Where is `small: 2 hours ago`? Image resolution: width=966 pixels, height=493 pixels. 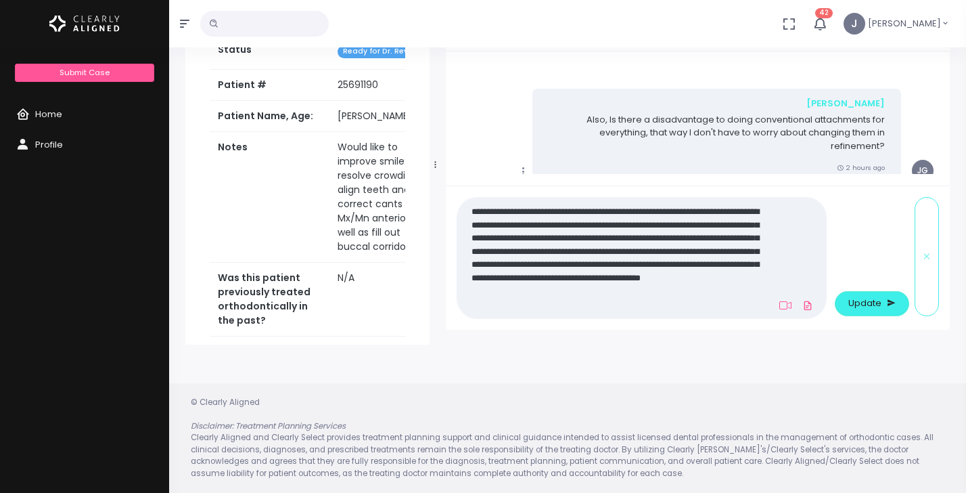 small: 2 hours ago is located at coordinates (861, 167).